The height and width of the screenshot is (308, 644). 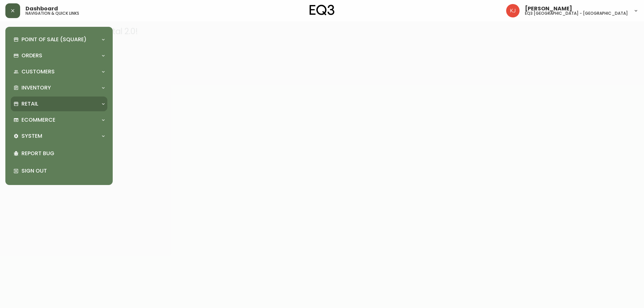 What do you see at coordinates (322, 10) in the screenshot?
I see `img: logo` at bounding box center [322, 10].